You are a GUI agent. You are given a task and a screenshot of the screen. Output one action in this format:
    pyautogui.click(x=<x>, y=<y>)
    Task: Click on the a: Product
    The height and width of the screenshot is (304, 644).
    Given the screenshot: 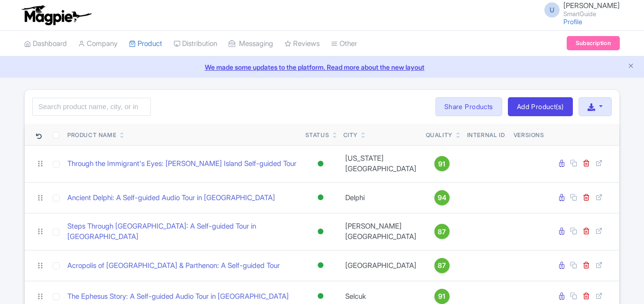 What is the action you would take?
    pyautogui.click(x=146, y=44)
    